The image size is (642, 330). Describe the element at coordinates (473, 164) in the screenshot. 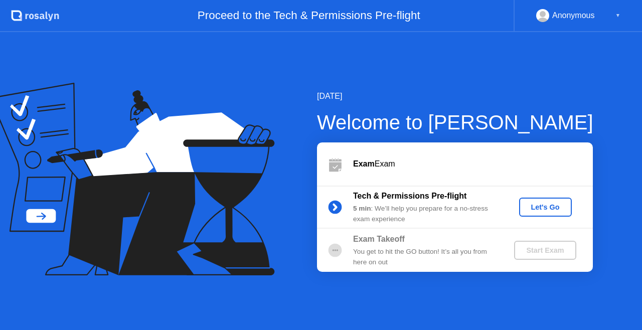

I see `div: Exam` at that location.